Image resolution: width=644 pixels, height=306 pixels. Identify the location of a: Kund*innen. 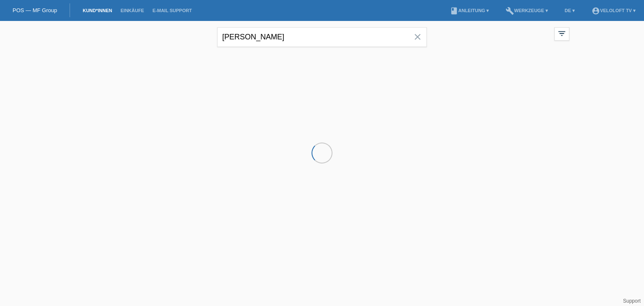
(97, 11).